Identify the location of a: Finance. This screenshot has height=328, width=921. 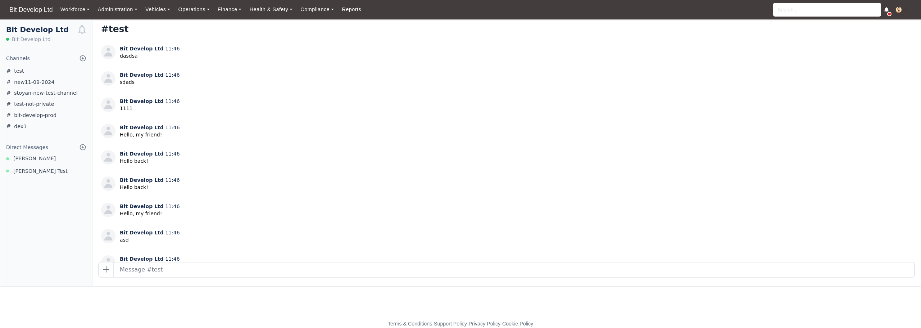
(230, 9).